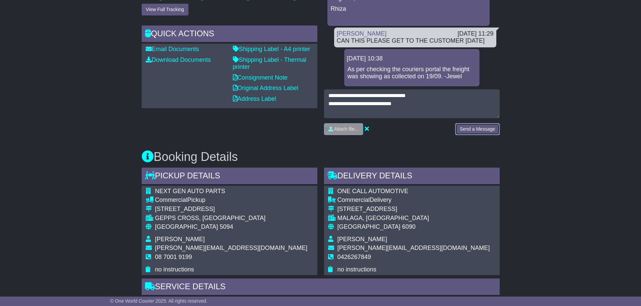 The image size is (641, 306). What do you see at coordinates (271, 49) in the screenshot?
I see `a: Shipping Label - A4 printer` at bounding box center [271, 49].